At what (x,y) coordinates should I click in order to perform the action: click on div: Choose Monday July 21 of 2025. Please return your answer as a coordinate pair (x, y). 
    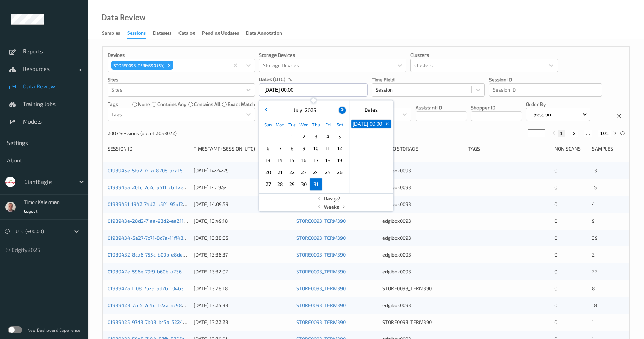
    Looking at the image, I should click on (280, 172).